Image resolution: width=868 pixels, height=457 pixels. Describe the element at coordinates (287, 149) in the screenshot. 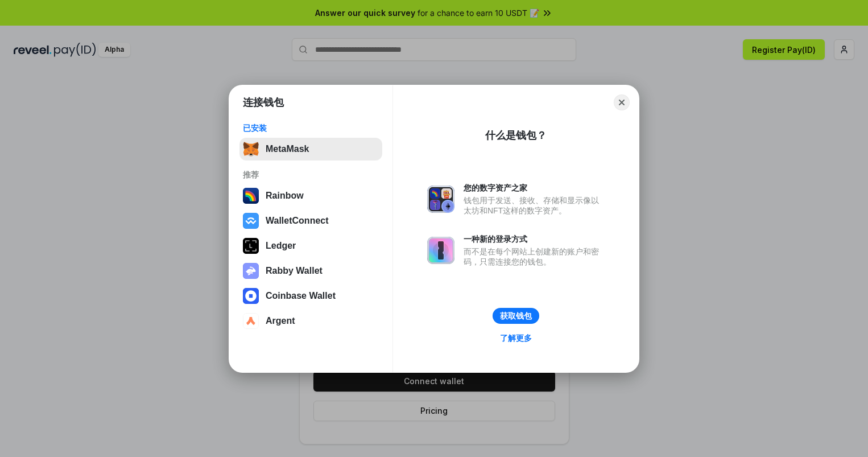

I see `div: MetaMask` at that location.